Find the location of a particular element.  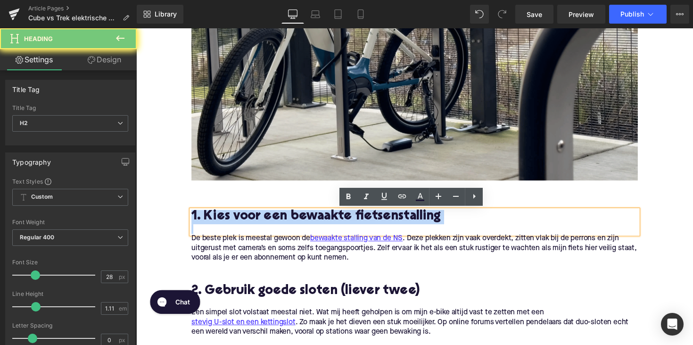

span: em is located at coordinates (123, 308).